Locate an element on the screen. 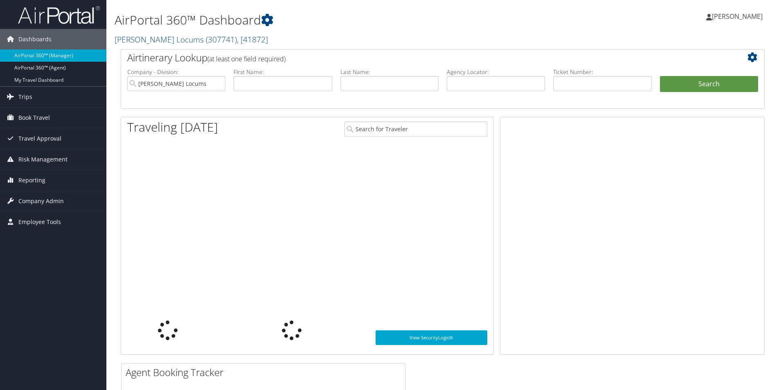 The image size is (779, 390). label: Company - Division: is located at coordinates (176, 72).